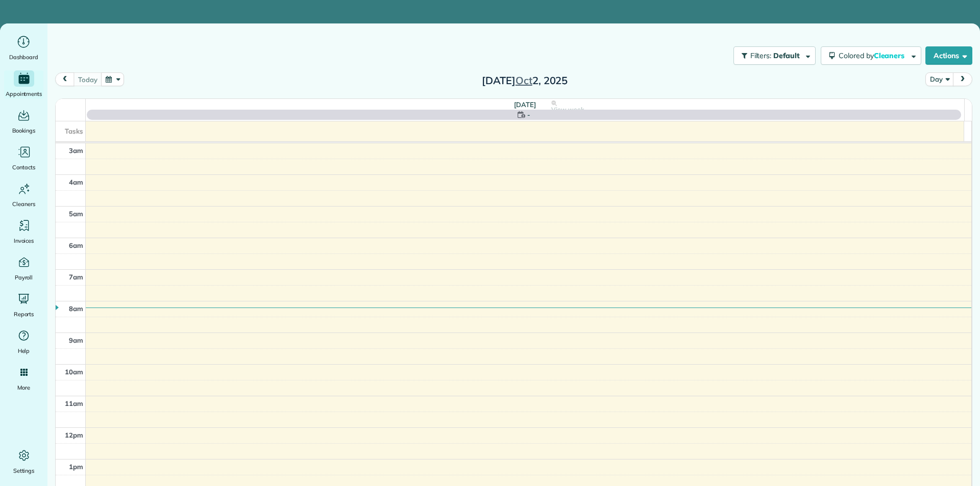 The height and width of the screenshot is (486, 980). Describe the element at coordinates (88, 79) in the screenshot. I see `button: today` at that location.